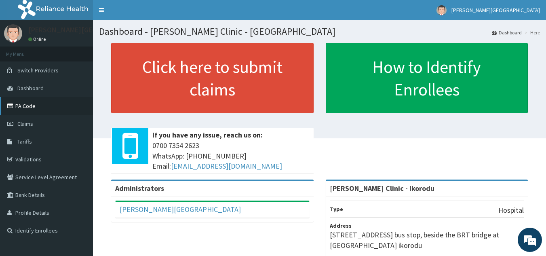 This screenshot has width=546, height=256. I want to click on span: Tariffs, so click(25, 141).